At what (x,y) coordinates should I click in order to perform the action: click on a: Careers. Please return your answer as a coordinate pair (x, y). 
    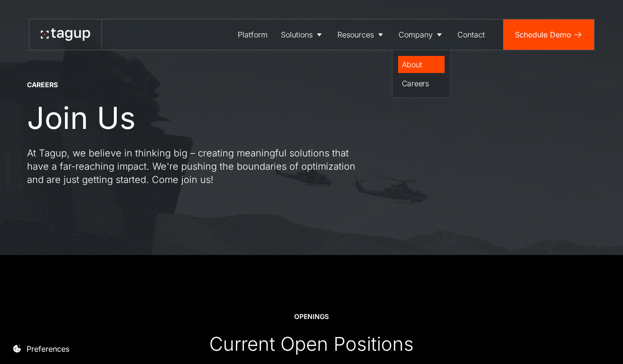
    Looking at the image, I should click on (421, 83).